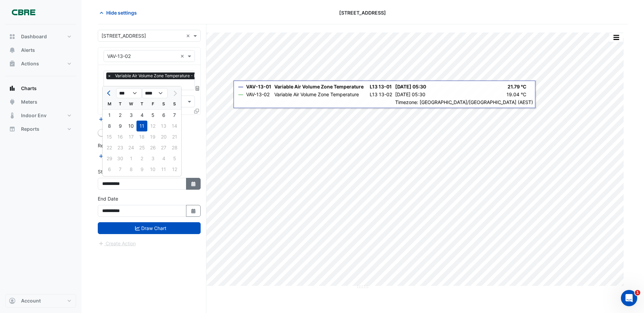  What do you see at coordinates (131, 115) in the screenshot?
I see `div: Wednesday, September 3, 2025` at bounding box center [131, 115].